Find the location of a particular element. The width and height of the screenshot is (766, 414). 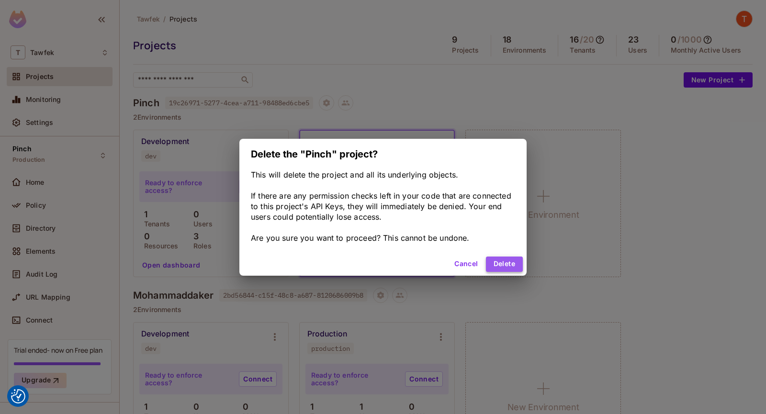

h2: Delete the "Pinch" project? is located at coordinates (383, 154).